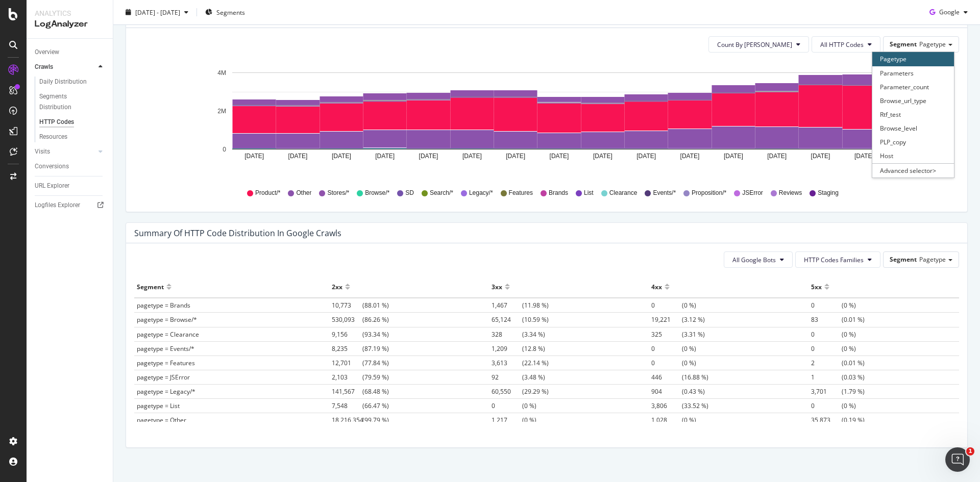 The image size is (980, 482). I want to click on div: Pagetype, so click(913, 58).